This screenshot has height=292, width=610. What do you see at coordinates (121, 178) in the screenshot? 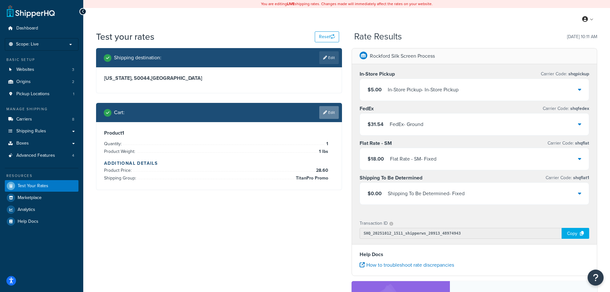
I see `span: Shipping Group:` at bounding box center [121, 178].